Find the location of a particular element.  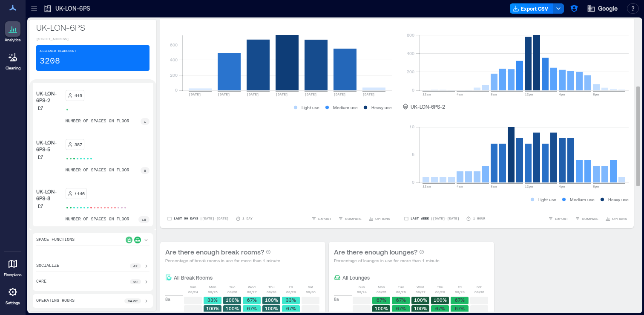

p: Medium use is located at coordinates (345, 107).